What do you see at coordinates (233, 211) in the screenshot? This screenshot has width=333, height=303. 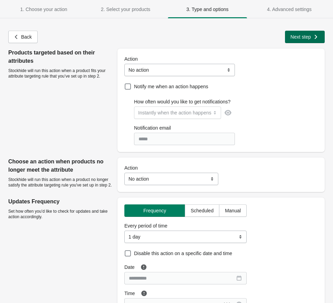 I see `button: Manual` at bounding box center [233, 211].